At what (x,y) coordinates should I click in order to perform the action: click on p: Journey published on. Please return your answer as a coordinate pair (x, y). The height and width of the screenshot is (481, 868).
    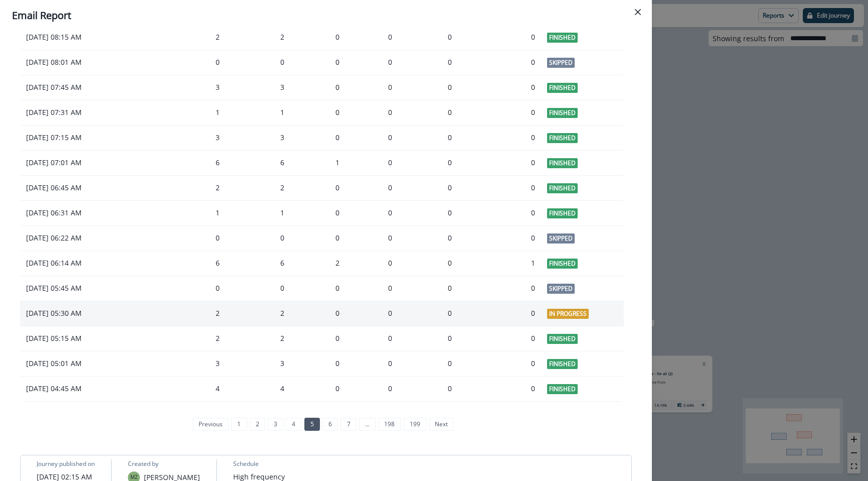
    Looking at the image, I should click on (66, 464).